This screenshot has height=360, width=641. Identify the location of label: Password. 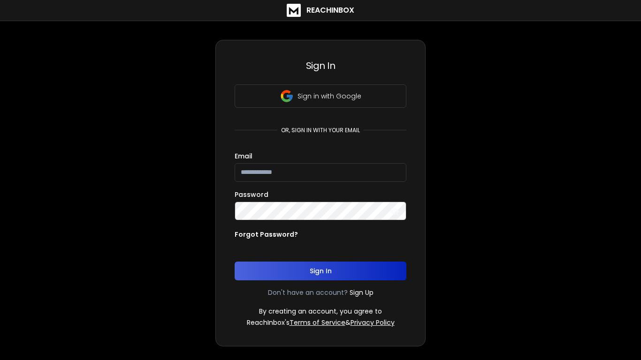
(251, 195).